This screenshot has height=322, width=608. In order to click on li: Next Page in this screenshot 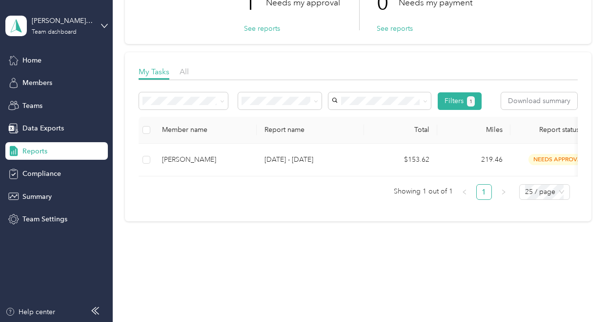, I will do `click(504, 192)`.